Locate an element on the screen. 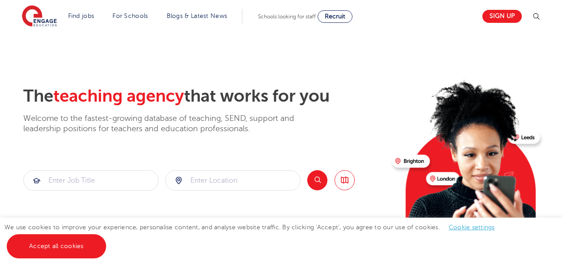 This screenshot has width=563, height=266. button: Search is located at coordinates (317, 180).